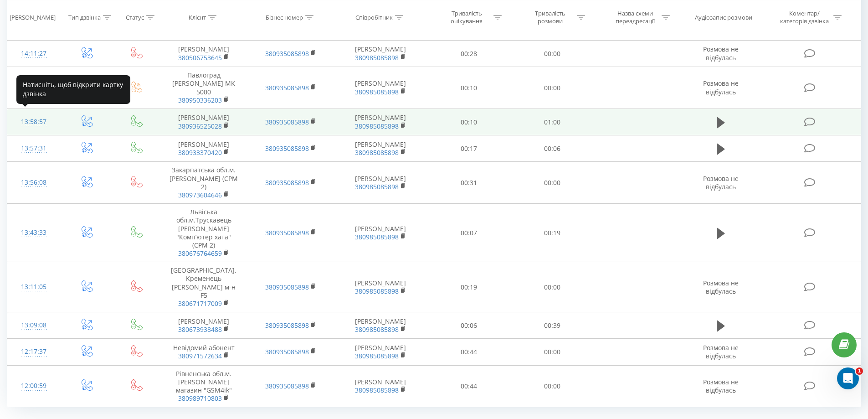 The height and width of the screenshot is (419, 868). What do you see at coordinates (200, 152) in the screenshot?
I see `a: 380933370420` at bounding box center [200, 152].